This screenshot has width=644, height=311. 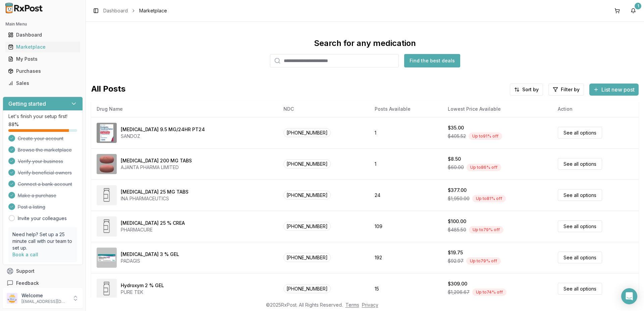 I want to click on span: Marketplace, so click(x=153, y=11).